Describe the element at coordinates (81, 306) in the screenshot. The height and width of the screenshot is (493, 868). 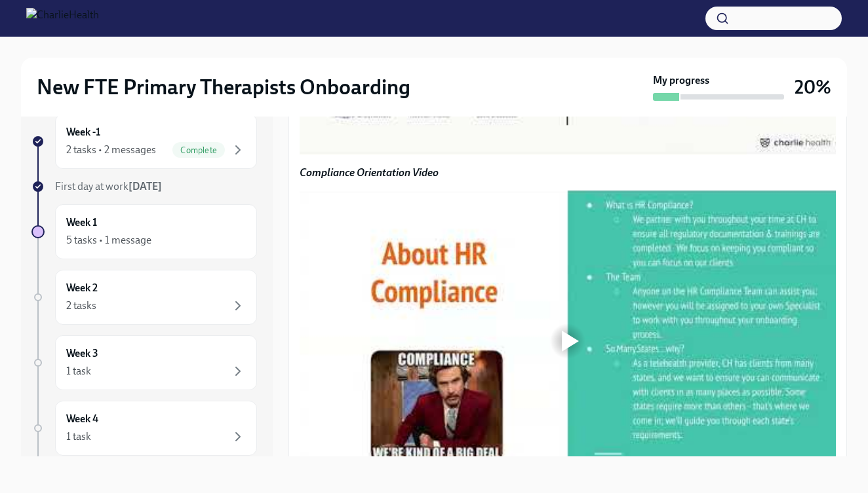
I see `div: 2 tasks` at that location.